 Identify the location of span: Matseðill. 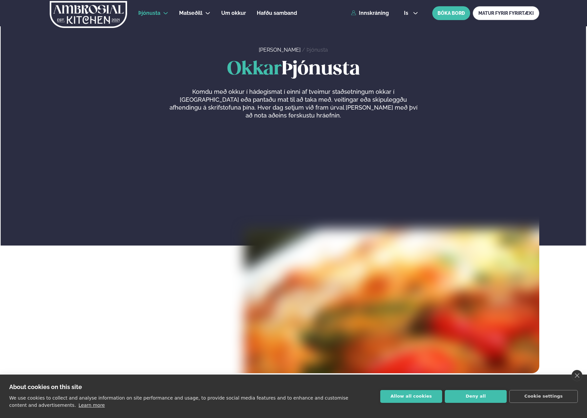
(191, 13).